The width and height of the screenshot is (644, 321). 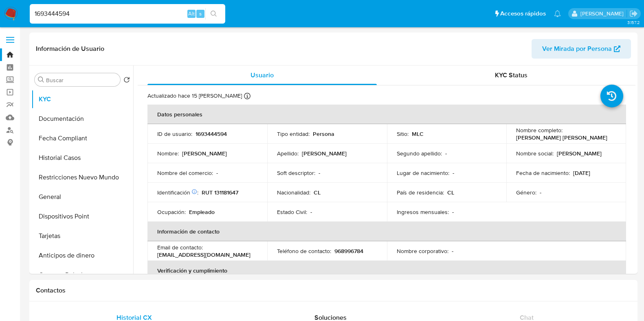 What do you see at coordinates (333, 291) in the screenshot?
I see `h1: Contactos` at bounding box center [333, 291].